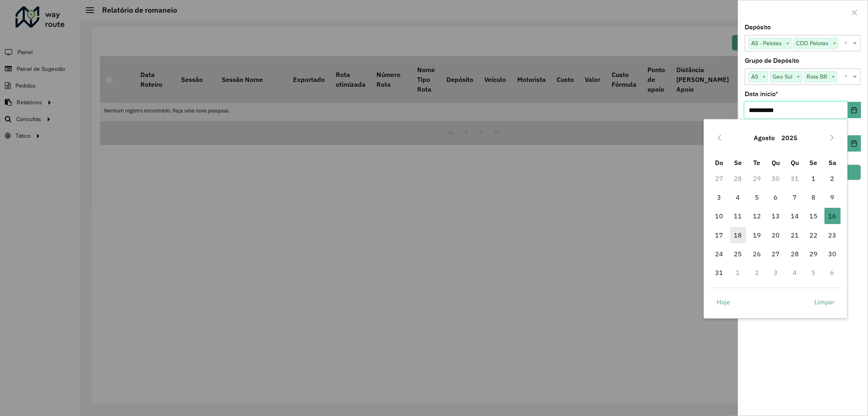 The width and height of the screenshot is (868, 416). What do you see at coordinates (825, 302) in the screenshot?
I see `span: Limpar` at bounding box center [825, 302].